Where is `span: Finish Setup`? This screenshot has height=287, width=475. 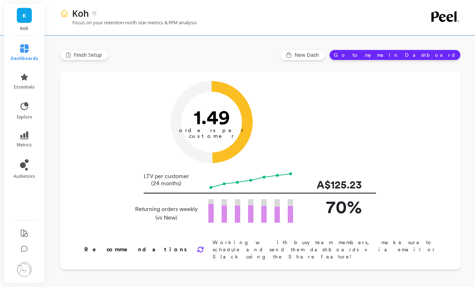
span: Finish Setup is located at coordinates (89, 55).